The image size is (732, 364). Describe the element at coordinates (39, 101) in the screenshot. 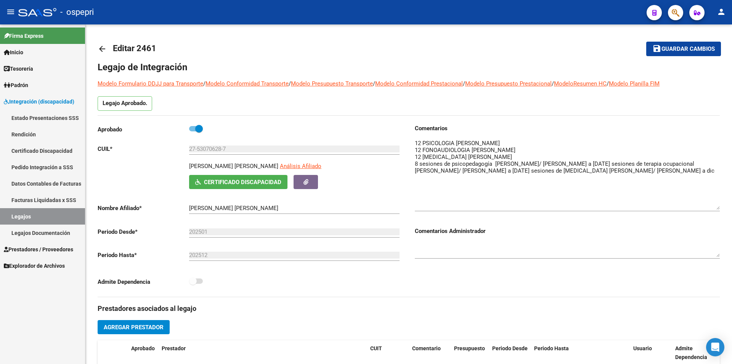

I see `span: Integración (discapacidad)` at that location.